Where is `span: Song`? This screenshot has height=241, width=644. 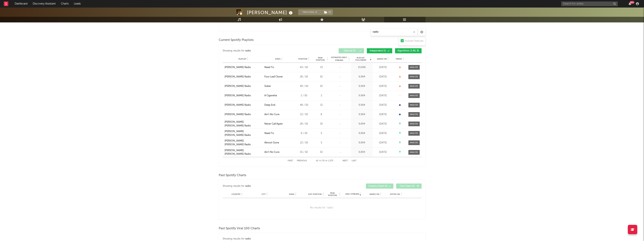 span: Song is located at coordinates (278, 59).